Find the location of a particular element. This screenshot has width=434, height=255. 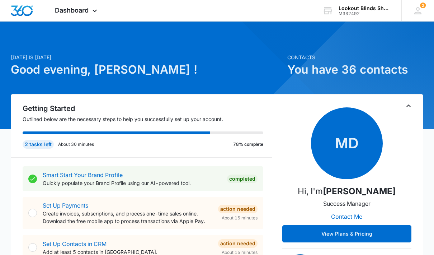

p: 78% complete is located at coordinates (248, 144).